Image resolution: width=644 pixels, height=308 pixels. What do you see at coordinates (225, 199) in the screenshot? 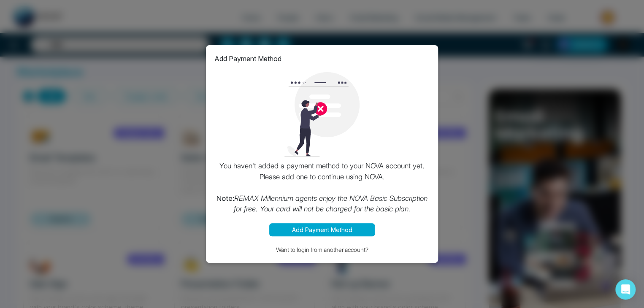
I see `strong: Note:` at bounding box center [225, 199].